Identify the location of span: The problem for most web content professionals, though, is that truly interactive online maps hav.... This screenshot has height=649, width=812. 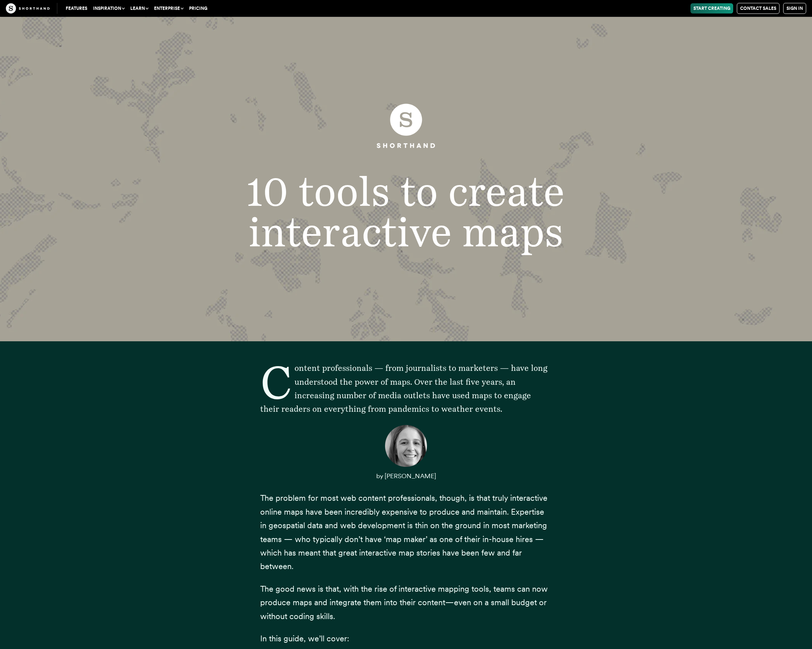
(403, 532).